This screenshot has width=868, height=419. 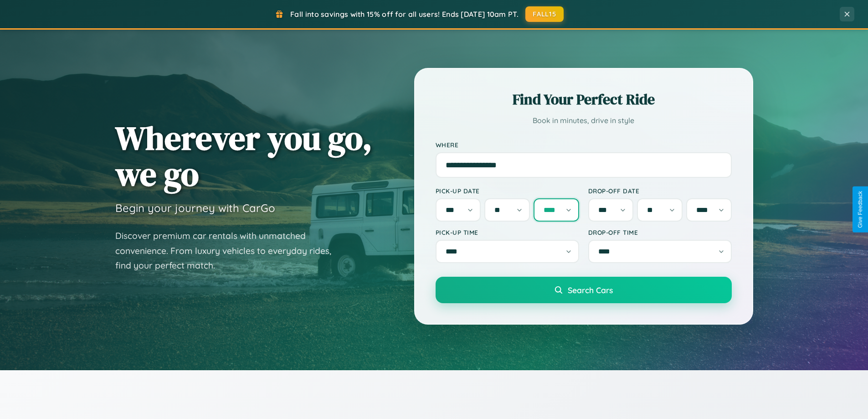 What do you see at coordinates (507, 232) in the screenshot?
I see `label: Pick-up Time` at bounding box center [507, 232].